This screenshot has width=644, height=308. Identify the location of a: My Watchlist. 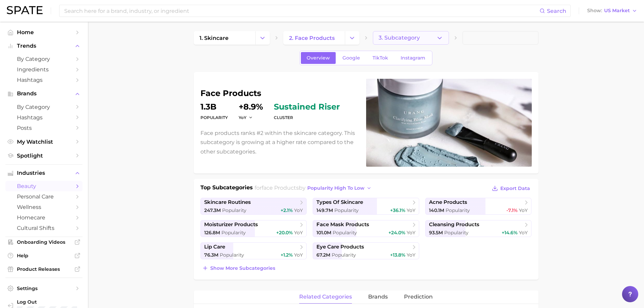
(44, 142).